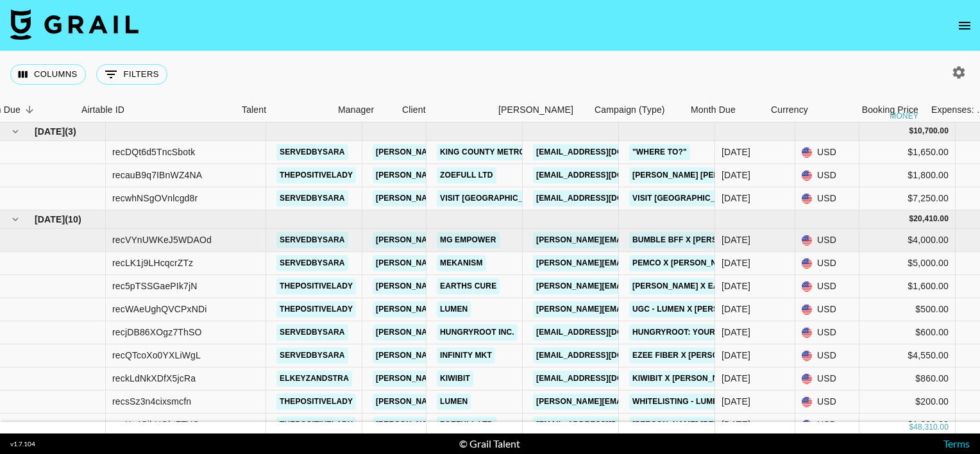  Describe the element at coordinates (444, 110) in the screenshot. I see `div: Client` at that location.